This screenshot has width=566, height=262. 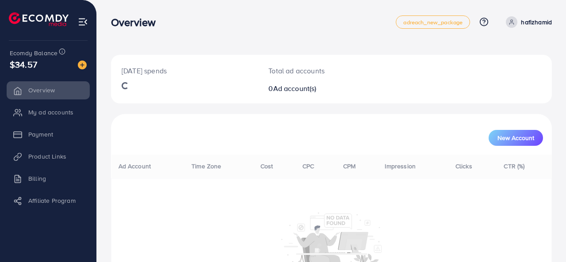 I want to click on a: hafizhamid, so click(x=527, y=22).